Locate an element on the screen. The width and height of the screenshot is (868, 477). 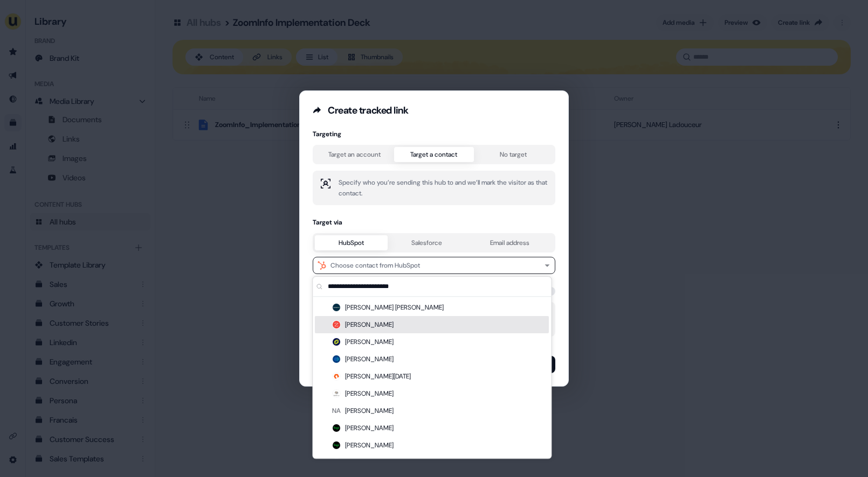
div: Create tracked link is located at coordinates (367, 111).